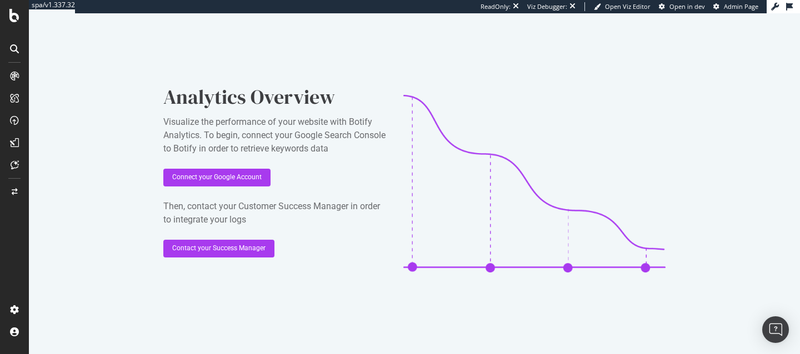  I want to click on a: Open in dev, so click(682, 7).